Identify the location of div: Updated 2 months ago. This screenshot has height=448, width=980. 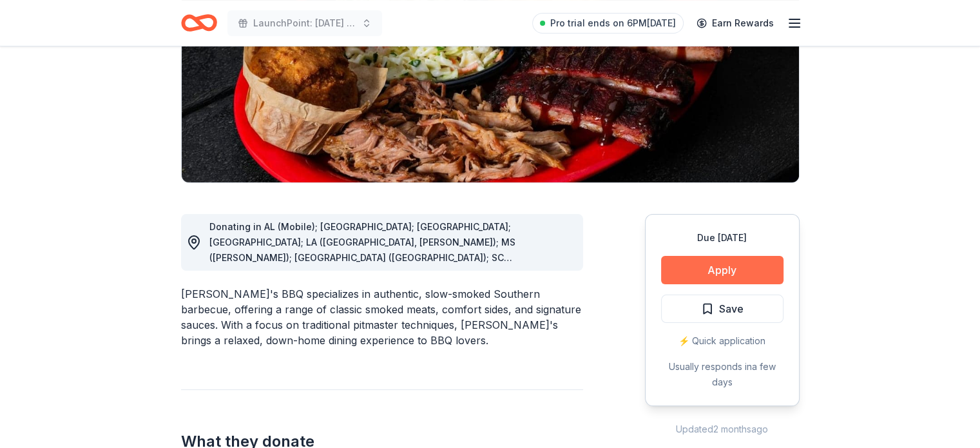
(723, 429).